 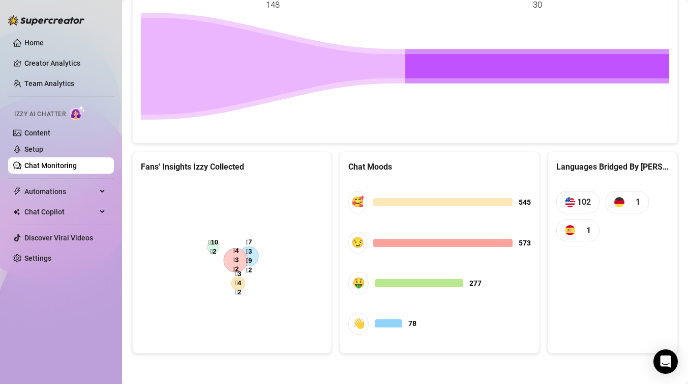 What do you see at coordinates (570, 230) in the screenshot?
I see `img: es` at bounding box center [570, 230].